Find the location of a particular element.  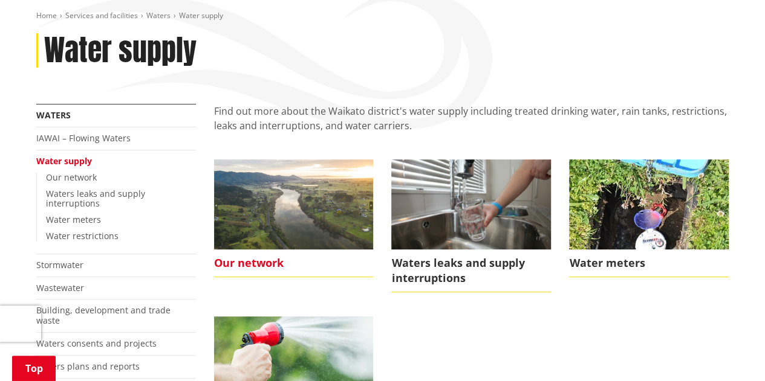

img: water image is located at coordinates (471, 204).